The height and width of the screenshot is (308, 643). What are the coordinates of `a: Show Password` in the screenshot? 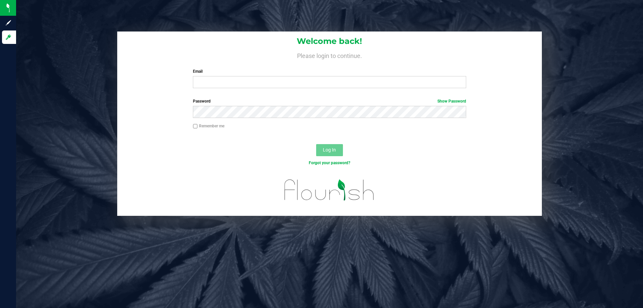 It's located at (452, 101).